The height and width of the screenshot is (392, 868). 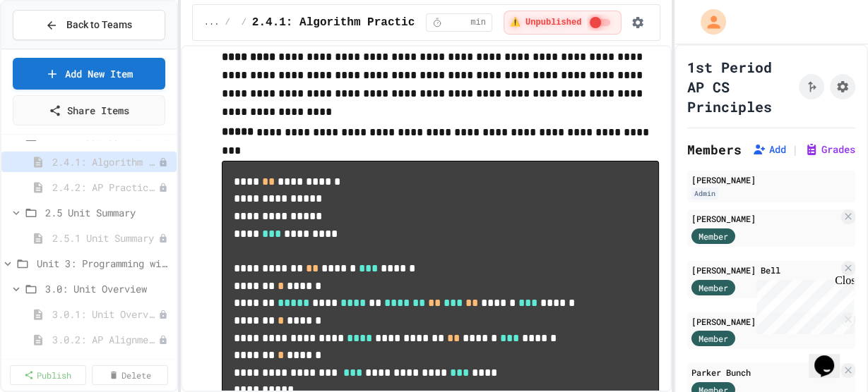 I want to click on a: Add New Item, so click(x=89, y=73).